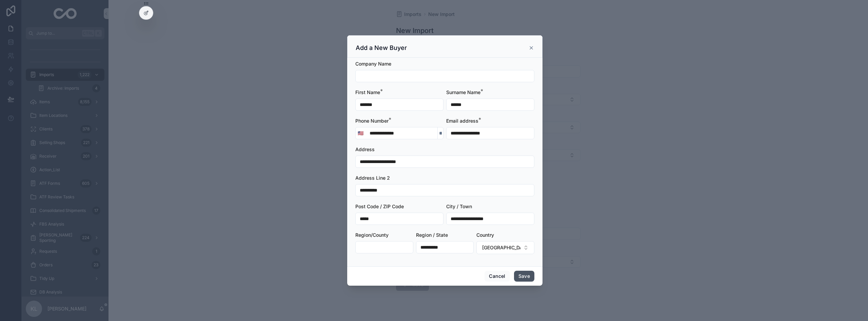 This screenshot has height=321, width=868. Describe the element at coordinates (459, 206) in the screenshot. I see `span: City / Town` at that location.